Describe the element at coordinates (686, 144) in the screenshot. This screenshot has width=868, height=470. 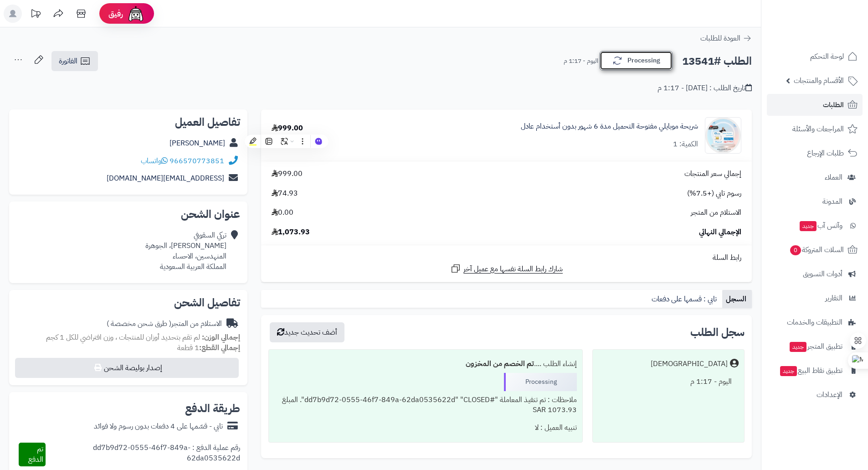
I see `div: الكمية: 1` at that location.